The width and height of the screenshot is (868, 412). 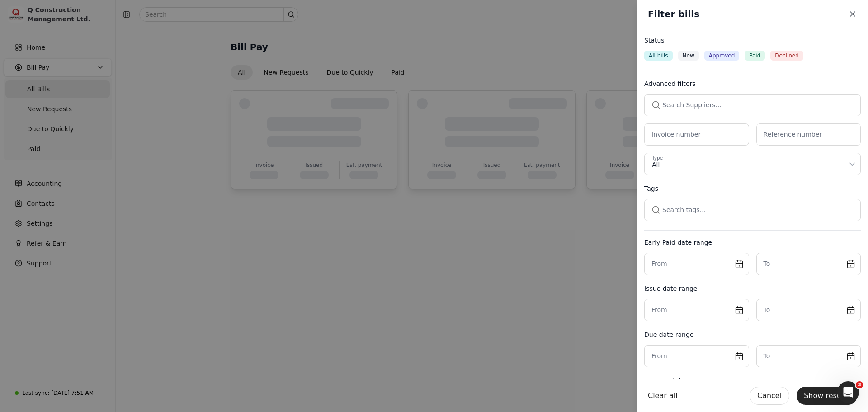 I want to click on span: All bills, so click(x=658, y=56).